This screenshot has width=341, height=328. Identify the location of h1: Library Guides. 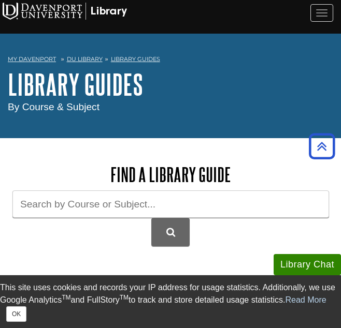
(170, 84).